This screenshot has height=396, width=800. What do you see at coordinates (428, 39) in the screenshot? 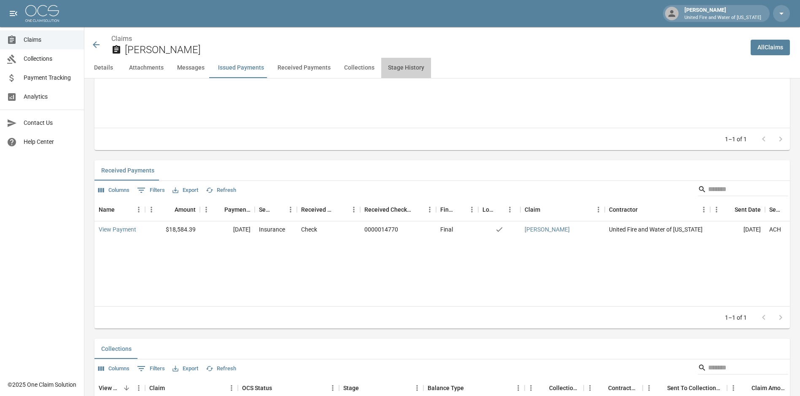
I see `nav: breadcrumb` at bounding box center [428, 39].